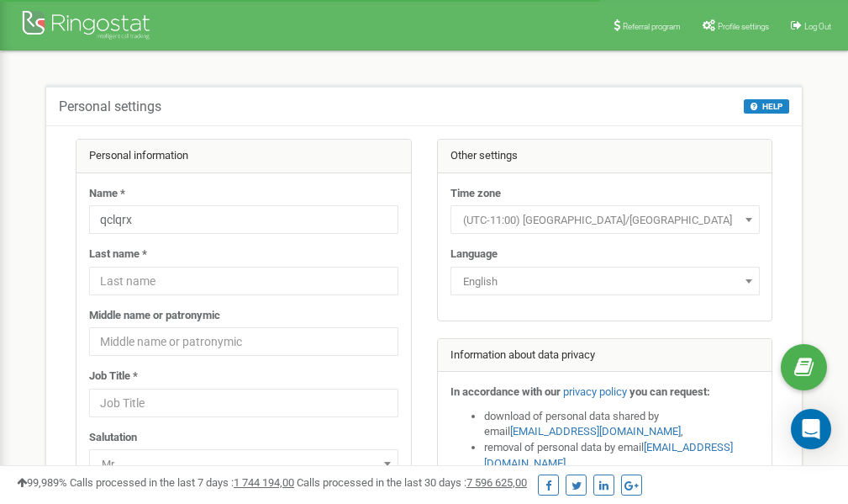 The width and height of the screenshot is (848, 504). I want to click on div: Other settings, so click(605, 156).